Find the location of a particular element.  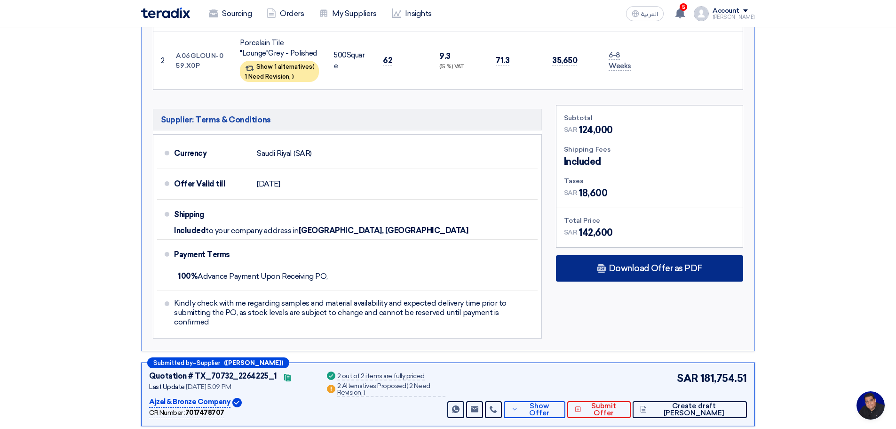

div: 2 Alternatives Proposed is located at coordinates (392, 390).